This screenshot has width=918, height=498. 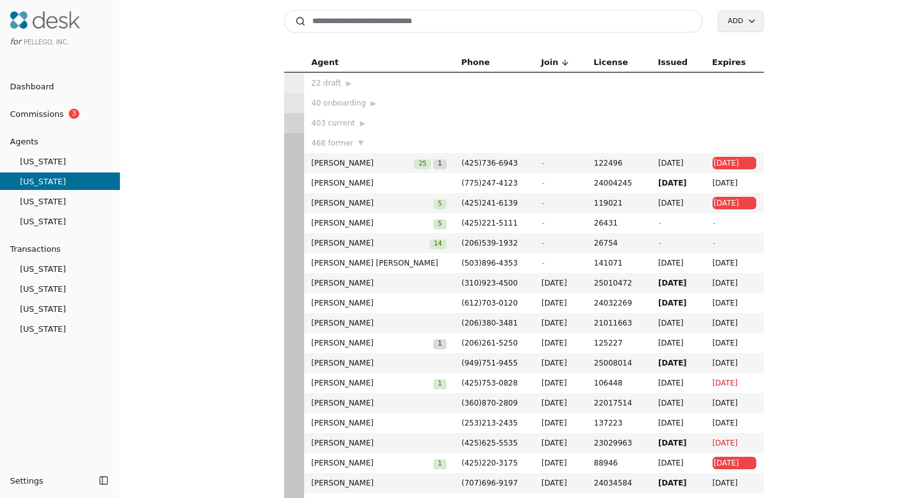 What do you see at coordinates (618, 223) in the screenshot?
I see `span: 26431` at bounding box center [618, 223].